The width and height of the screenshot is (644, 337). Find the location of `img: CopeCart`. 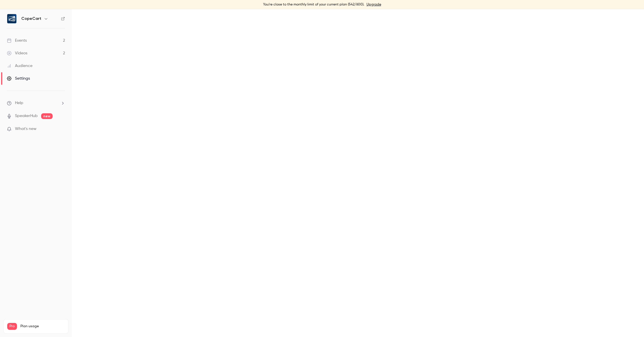

img: CopeCart is located at coordinates (12, 19).